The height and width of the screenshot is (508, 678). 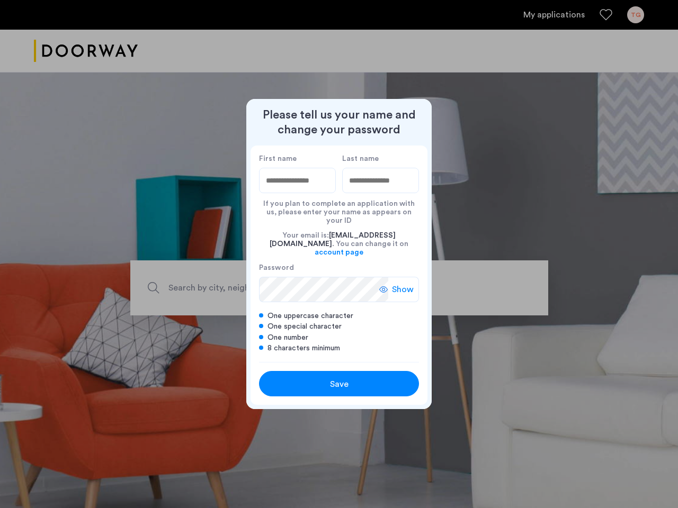 I want to click on a: account page, so click(x=339, y=253).